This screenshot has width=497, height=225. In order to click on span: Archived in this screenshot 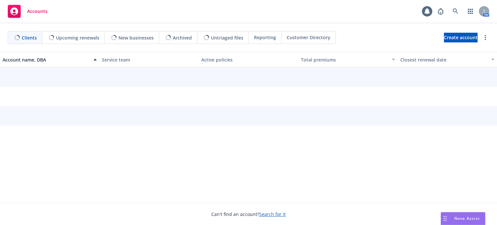, I will do `click(182, 38)`.